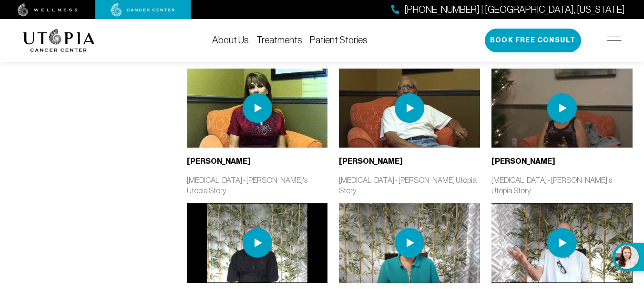 The width and height of the screenshot is (644, 289). What do you see at coordinates (279, 40) in the screenshot?
I see `a: Treatments` at bounding box center [279, 40].